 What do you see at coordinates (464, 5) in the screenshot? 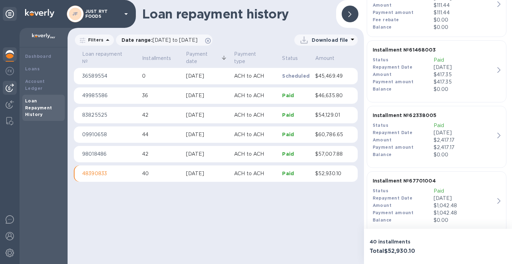
I see `div: $111.44` at bounding box center [464, 5].